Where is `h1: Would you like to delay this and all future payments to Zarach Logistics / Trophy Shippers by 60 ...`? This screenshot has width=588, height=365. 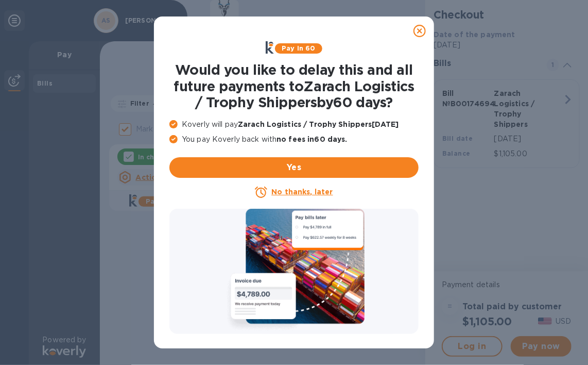 h1: Would you like to delay this and all future payments to Zarach Logistics / Trophy Shippers by 60 ... is located at coordinates (294, 86).